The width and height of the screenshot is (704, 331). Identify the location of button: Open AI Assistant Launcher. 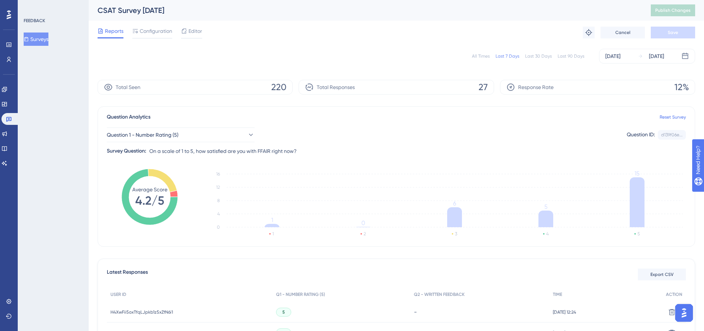
(11, 11).